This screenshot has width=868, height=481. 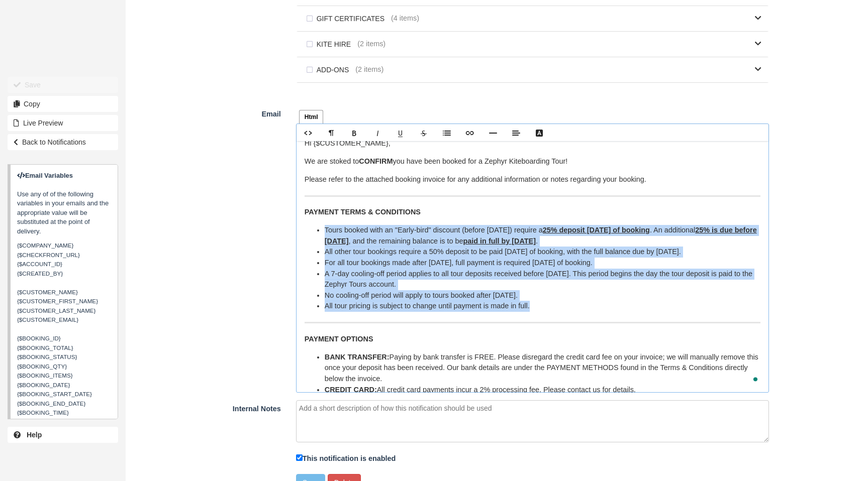 What do you see at coordinates (532, 180) in the screenshot?
I see `p: Please refer to the attached booking invoice for any additional information or notes regarding yo...` at bounding box center [532, 180].